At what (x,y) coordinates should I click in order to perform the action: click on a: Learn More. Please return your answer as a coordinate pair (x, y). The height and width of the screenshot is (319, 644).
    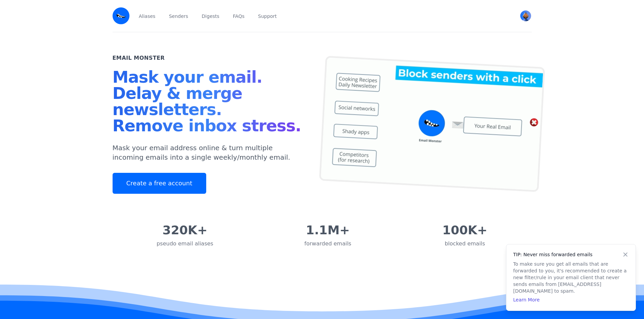
    Looking at the image, I should click on (526, 300).